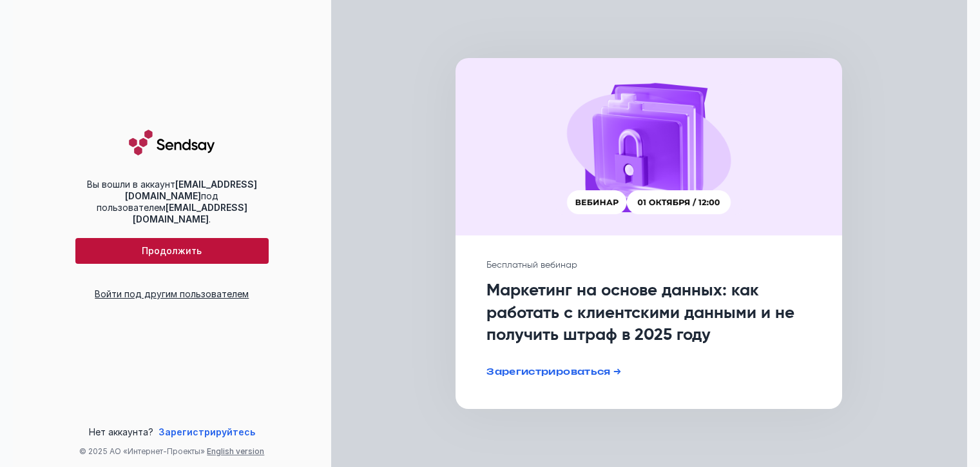 Image resolution: width=980 pixels, height=467 pixels. What do you see at coordinates (171, 251) in the screenshot?
I see `span: Продолжить` at bounding box center [171, 251].